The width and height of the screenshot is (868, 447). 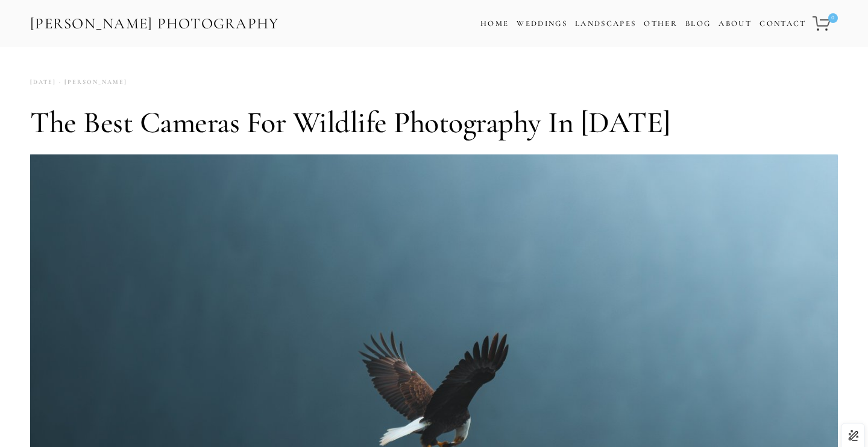 I want to click on a: 0 items in cart, so click(x=825, y=23).